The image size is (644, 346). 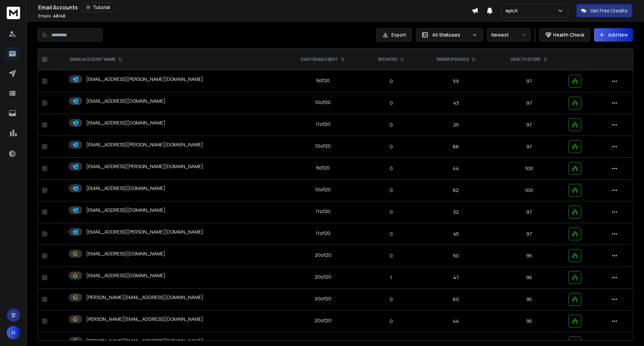 I want to click on td: 43, so click(x=456, y=103).